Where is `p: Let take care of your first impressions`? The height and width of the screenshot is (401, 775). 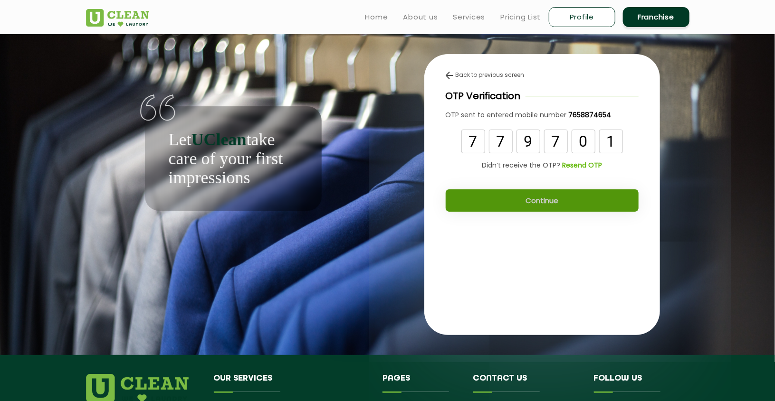
p: Let take care of your first impressions is located at coordinates (233, 159).